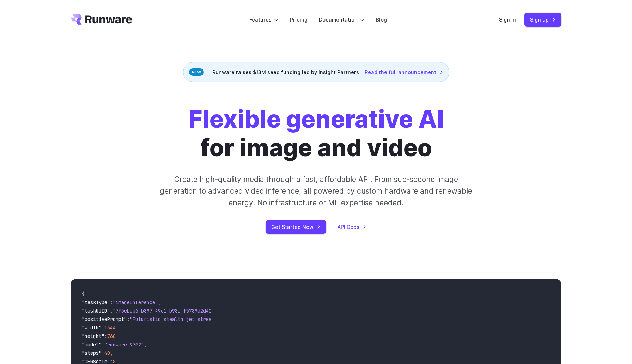 The height and width of the screenshot is (364, 632). I want to click on span: "taskUUID", so click(96, 311).